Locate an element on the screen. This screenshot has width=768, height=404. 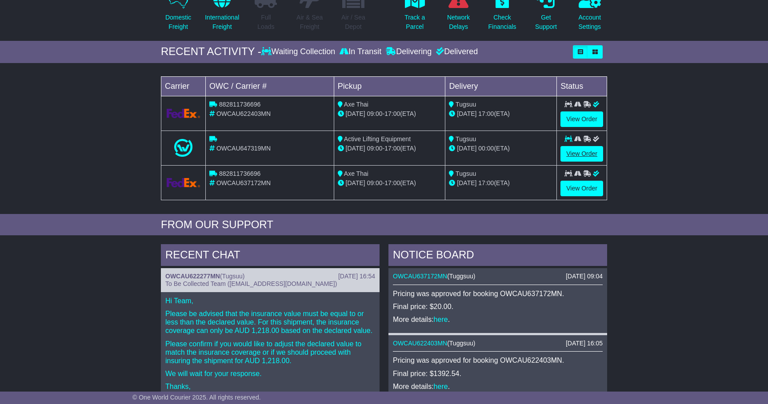
p: Network Delays is located at coordinates (458, 22).